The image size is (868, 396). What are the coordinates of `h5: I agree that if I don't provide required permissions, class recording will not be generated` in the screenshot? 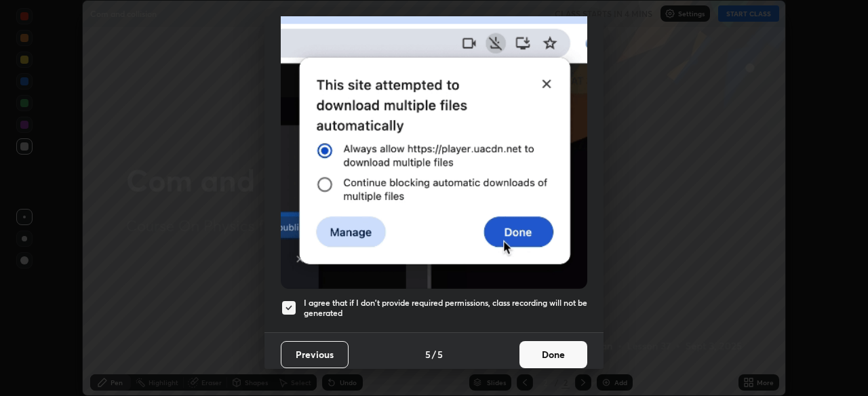 It's located at (445, 308).